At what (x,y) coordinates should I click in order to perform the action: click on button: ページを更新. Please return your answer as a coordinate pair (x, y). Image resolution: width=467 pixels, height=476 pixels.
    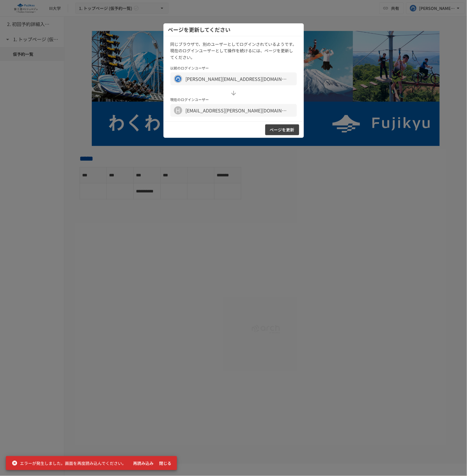
    Looking at the image, I should click on (282, 130).